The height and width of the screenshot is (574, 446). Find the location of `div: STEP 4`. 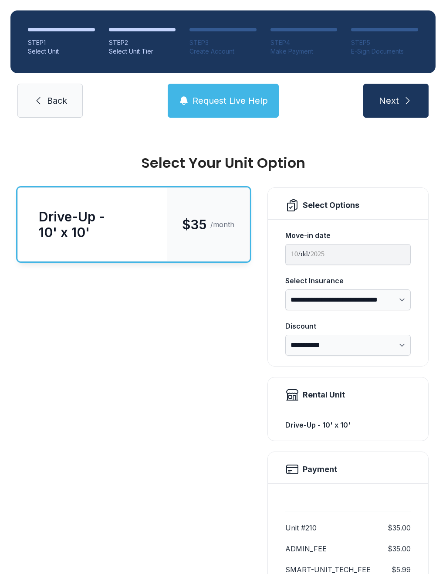

div: STEP 4 is located at coordinates (304, 43).